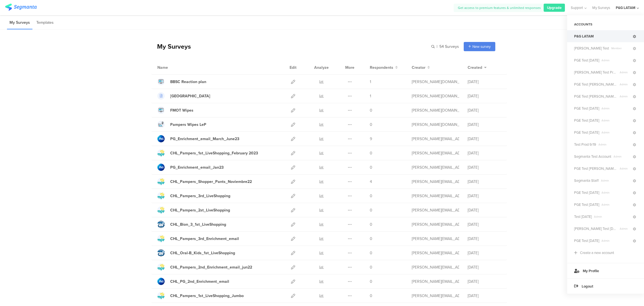 The height and width of the screenshot is (306, 644). I want to click on div: PG_Enrichment_email_March_June23, so click(205, 139).